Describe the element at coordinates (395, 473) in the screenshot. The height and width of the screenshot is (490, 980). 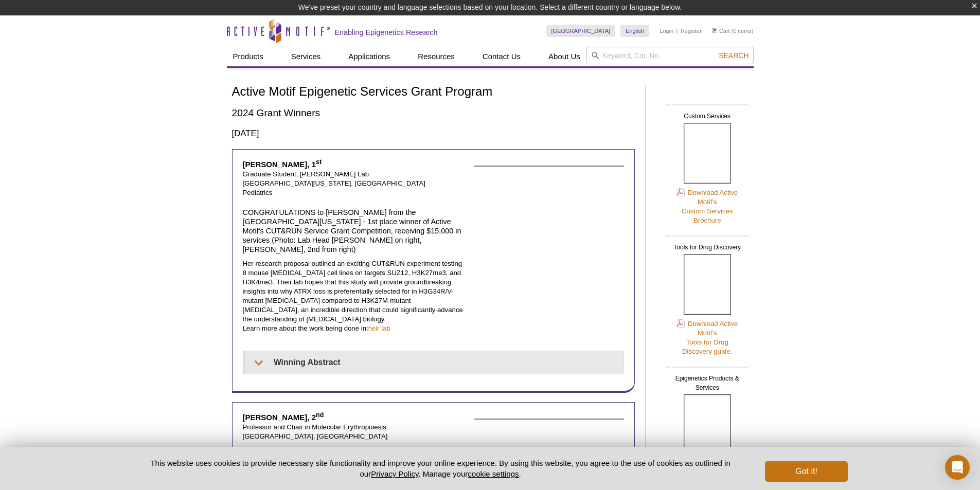
I see `a: Privacy Policy` at that location.